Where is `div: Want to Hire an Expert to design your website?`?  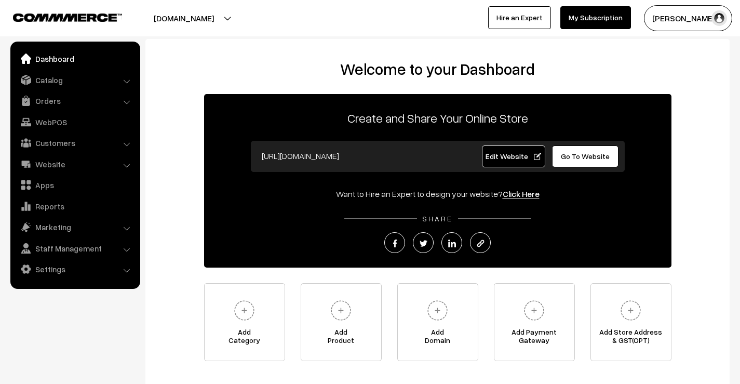
div: Want to Hire an Expert to design your website? is located at coordinates (438, 194).